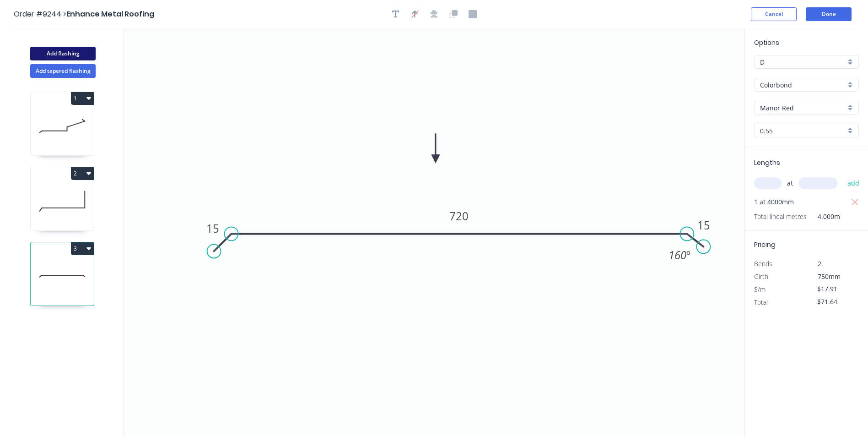 The image size is (868, 437). What do you see at coordinates (764, 264) in the screenshot?
I see `span: Bends` at bounding box center [764, 264].